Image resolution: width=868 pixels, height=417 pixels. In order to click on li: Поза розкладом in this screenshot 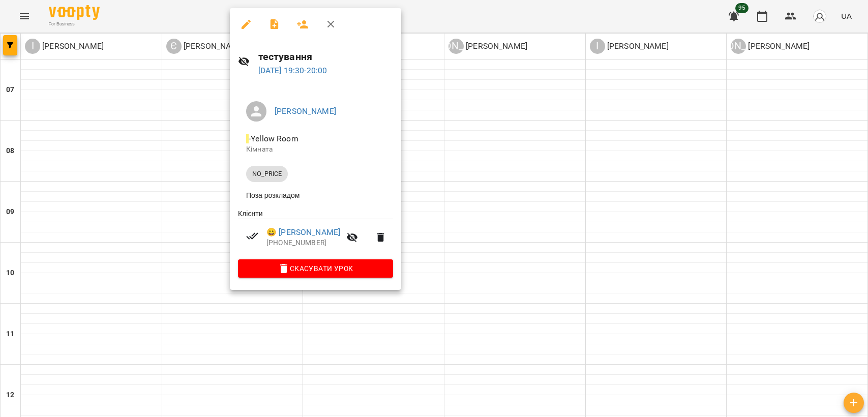, I will do `click(315, 196)`.